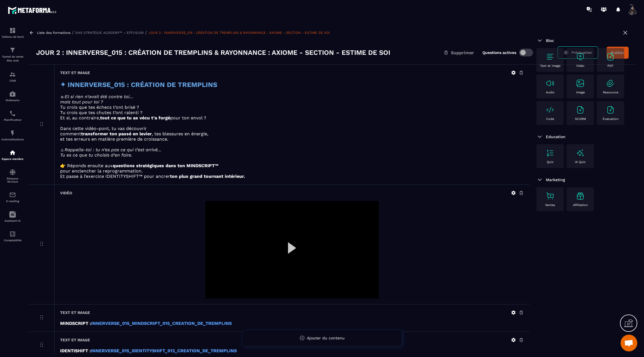 Image resolution: width=644 pixels, height=357 pixels. What do you see at coordinates (13, 220) in the screenshot?
I see `p: Assistant IA` at bounding box center [13, 220].